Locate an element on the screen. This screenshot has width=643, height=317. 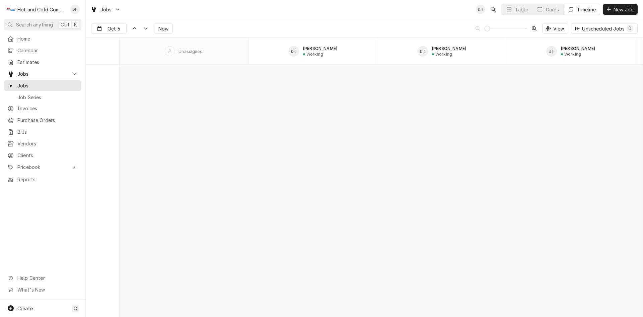
span: Clients is located at coordinates (48, 155).